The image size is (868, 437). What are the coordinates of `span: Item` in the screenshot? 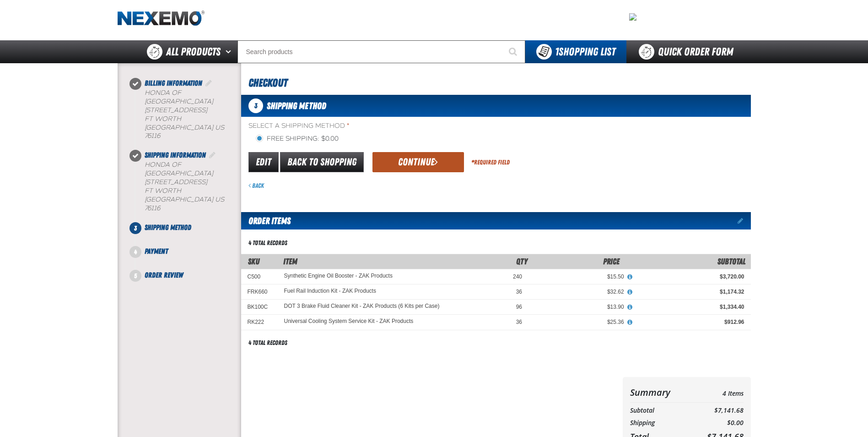 It's located at (290, 261).